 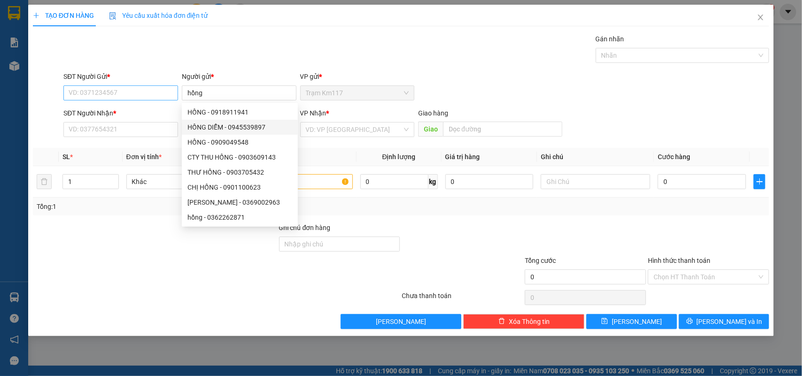 I want to click on input: 0, so click(x=489, y=182).